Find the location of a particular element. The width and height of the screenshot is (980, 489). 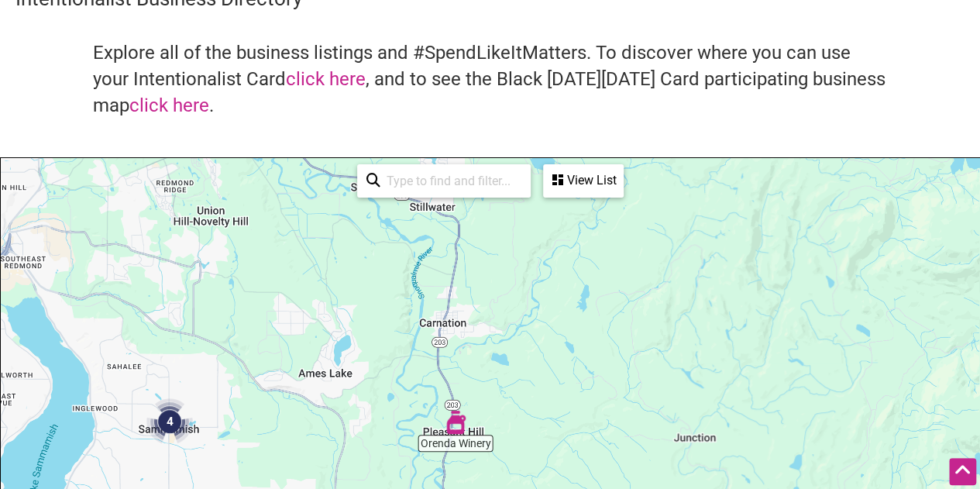

div: Type to search and filter is located at coordinates (444, 180).